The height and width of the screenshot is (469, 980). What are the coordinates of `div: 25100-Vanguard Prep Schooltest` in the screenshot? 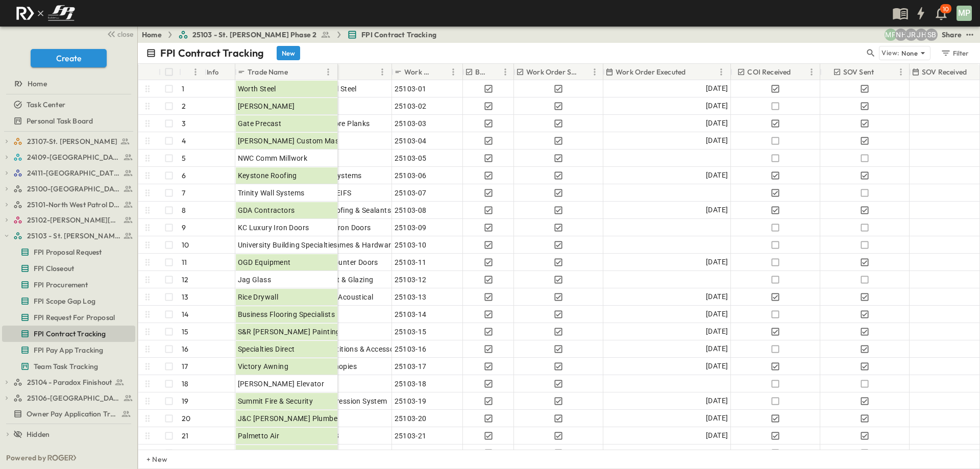 It's located at (69, 189).